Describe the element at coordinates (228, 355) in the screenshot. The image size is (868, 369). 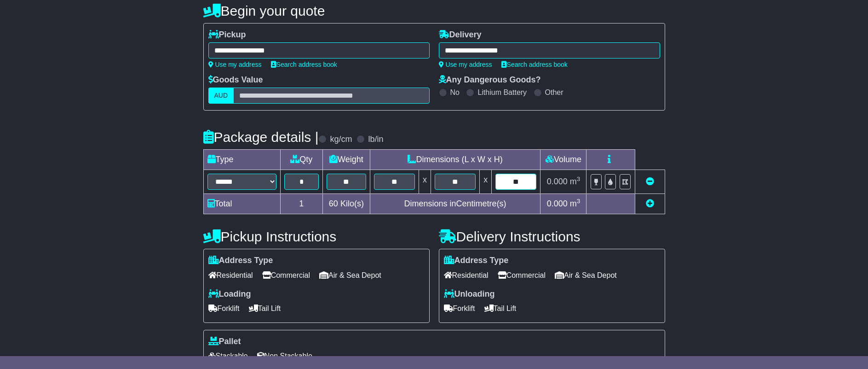
I see `span: Stackable` at that location.